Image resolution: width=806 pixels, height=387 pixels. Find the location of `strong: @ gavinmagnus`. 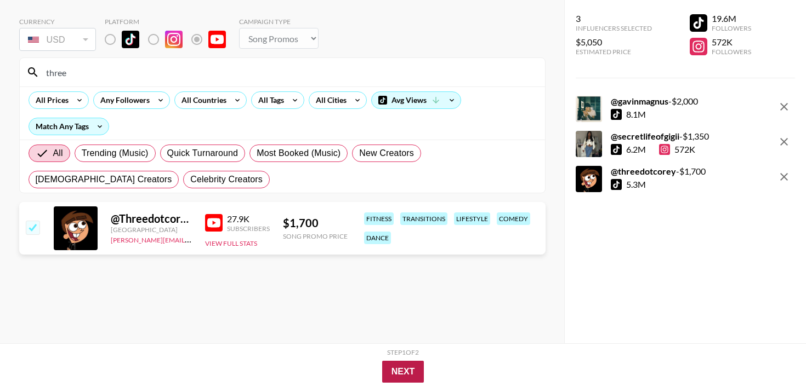

strong: @ gavinmagnus is located at coordinates (639, 101).